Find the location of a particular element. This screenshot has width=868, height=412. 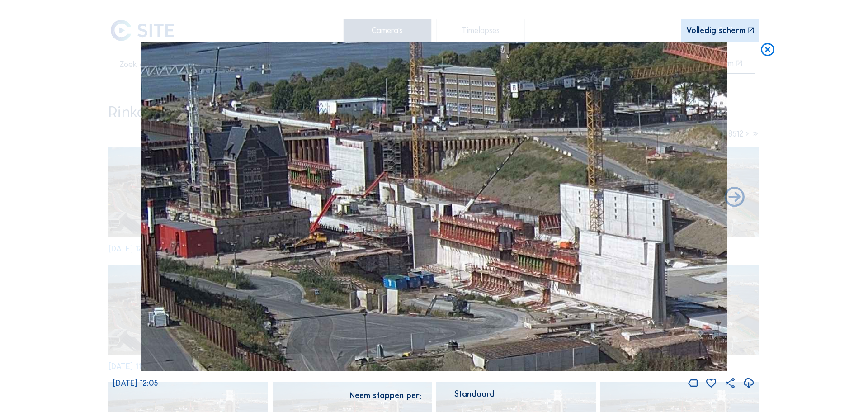

i: Back is located at coordinates (734, 197).